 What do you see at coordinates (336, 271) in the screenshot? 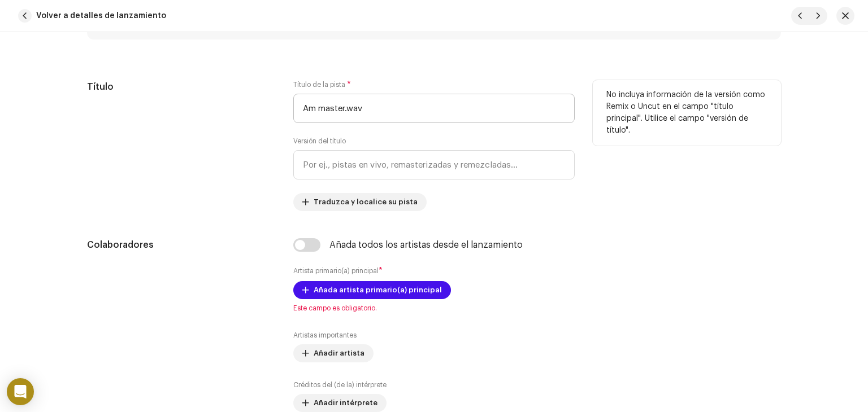
I see `small: Artista primario(a) principal` at bounding box center [336, 271].